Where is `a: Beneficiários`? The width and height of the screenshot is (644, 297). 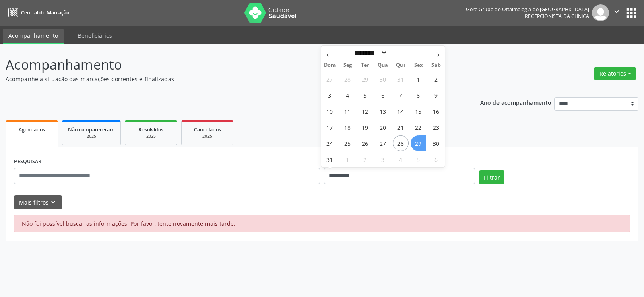 a: Beneficiários is located at coordinates (95, 35).